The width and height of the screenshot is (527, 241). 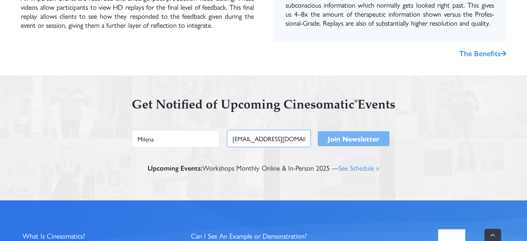 What do you see at coordinates (472, 231) in the screenshot?
I see `a: Center for Cine­so­mat­ic Development` at bounding box center [472, 231].